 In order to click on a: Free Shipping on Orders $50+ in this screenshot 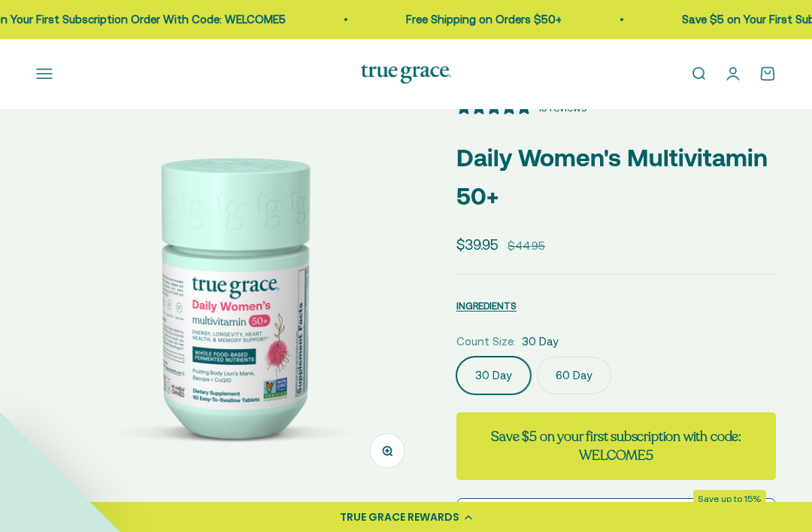, I will do `click(465, 19)`.